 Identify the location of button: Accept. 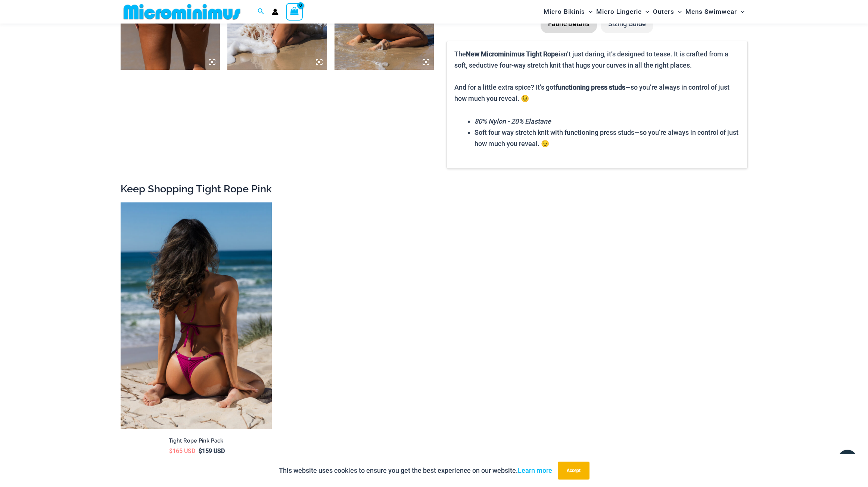
(574, 470).